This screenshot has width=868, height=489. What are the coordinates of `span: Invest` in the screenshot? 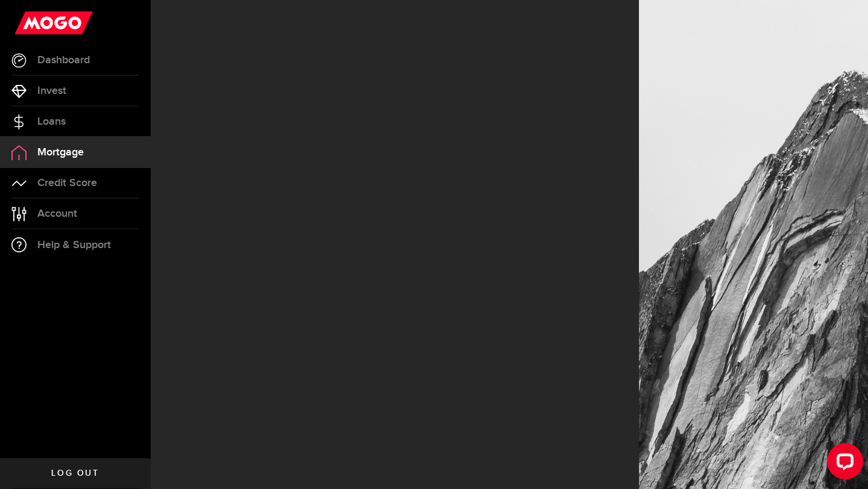 It's located at (52, 91).